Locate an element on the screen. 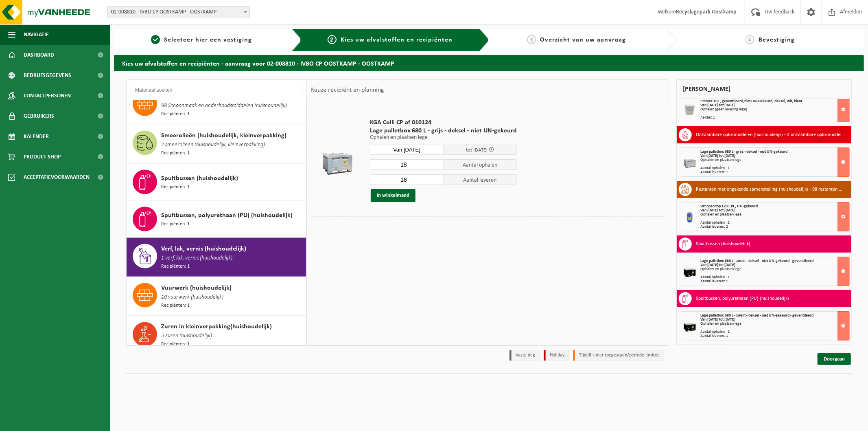 This screenshot has width=868, height=431. span: Dashboard is located at coordinates (39, 55).